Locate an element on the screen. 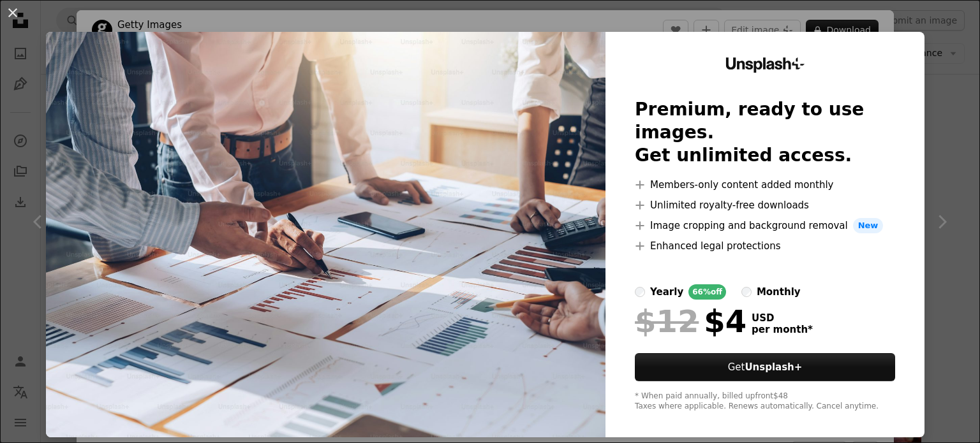  span: $12 is located at coordinates (667, 321).